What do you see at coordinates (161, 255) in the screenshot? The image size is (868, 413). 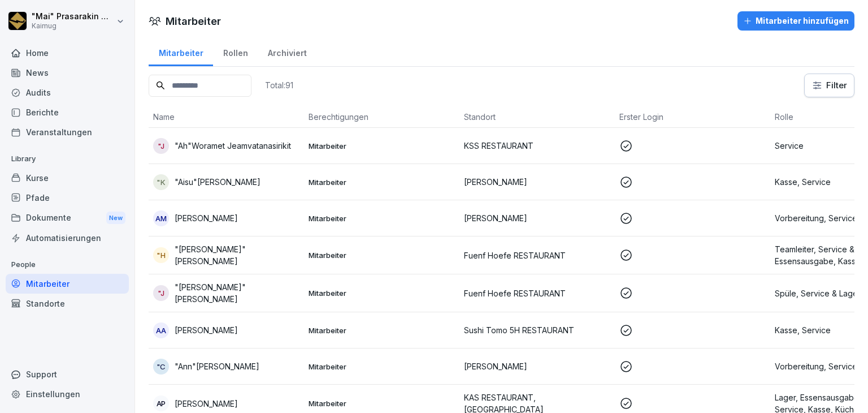 I see `div: "H` at bounding box center [161, 255].